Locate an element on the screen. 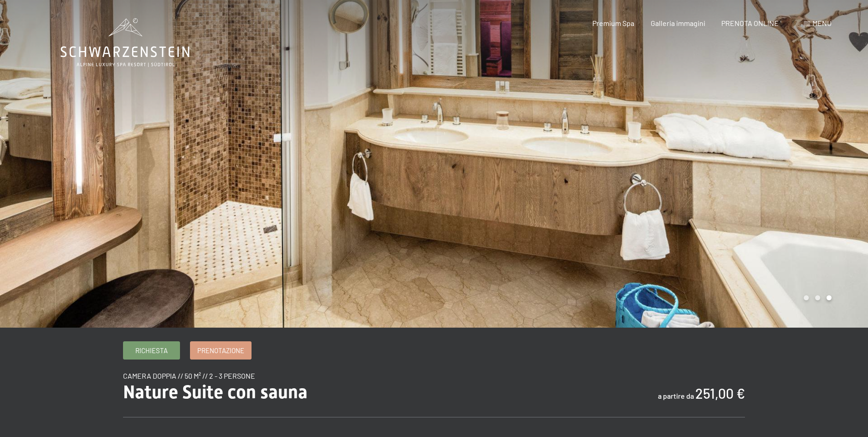  a: Premium Spa is located at coordinates (613, 23).